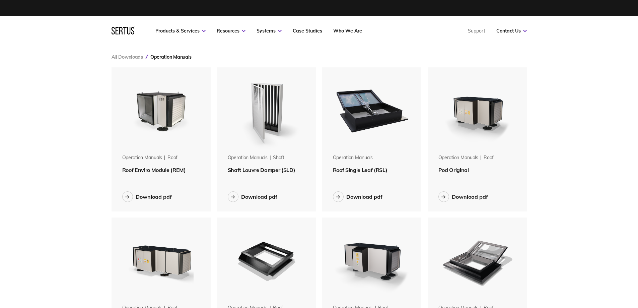  Describe the element at coordinates (347, 31) in the screenshot. I see `a: Who We Are` at that location.